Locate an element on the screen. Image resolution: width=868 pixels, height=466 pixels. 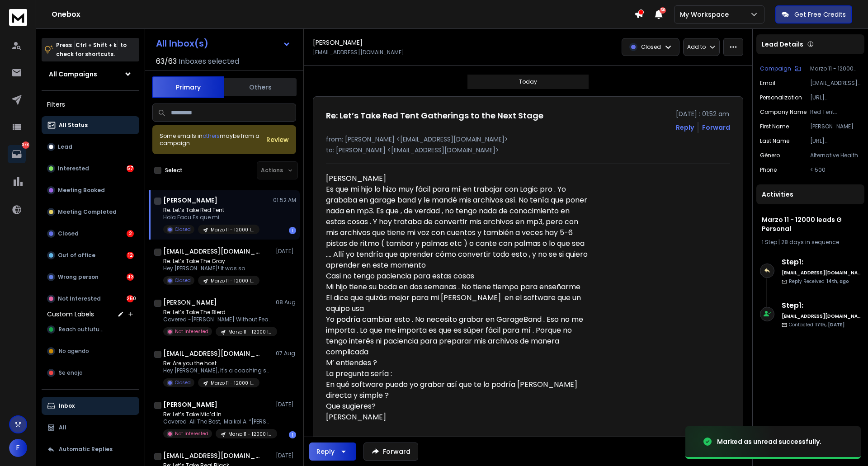
button: Forward is located at coordinates (391, 452).